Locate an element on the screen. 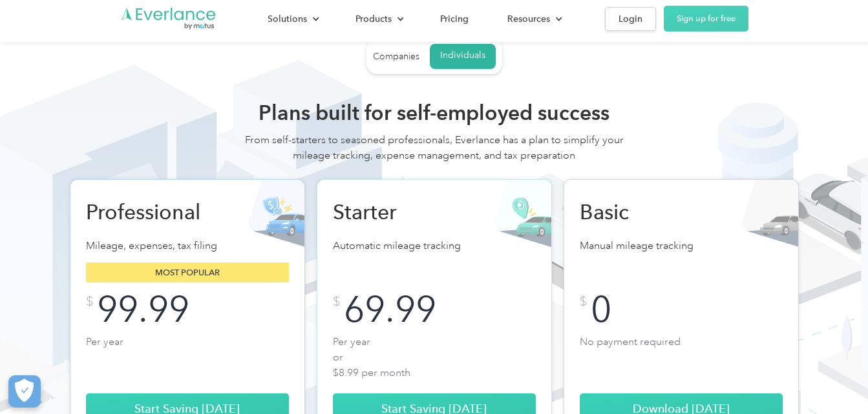 The height and width of the screenshot is (414, 868). div: Individuals is located at coordinates (462, 56).